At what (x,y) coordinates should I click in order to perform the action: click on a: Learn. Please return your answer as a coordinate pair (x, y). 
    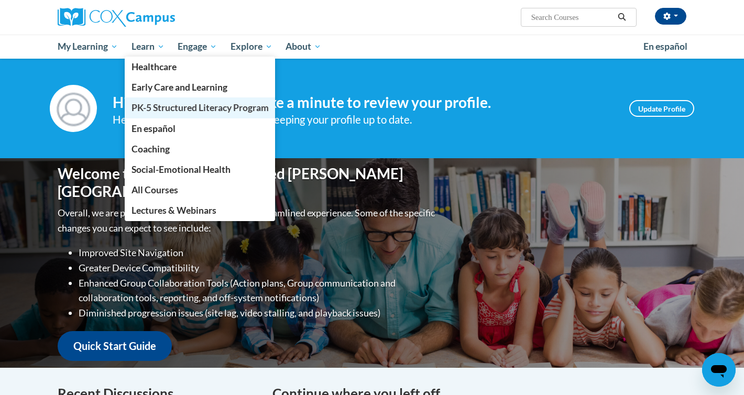
    Looking at the image, I should click on (148, 47).